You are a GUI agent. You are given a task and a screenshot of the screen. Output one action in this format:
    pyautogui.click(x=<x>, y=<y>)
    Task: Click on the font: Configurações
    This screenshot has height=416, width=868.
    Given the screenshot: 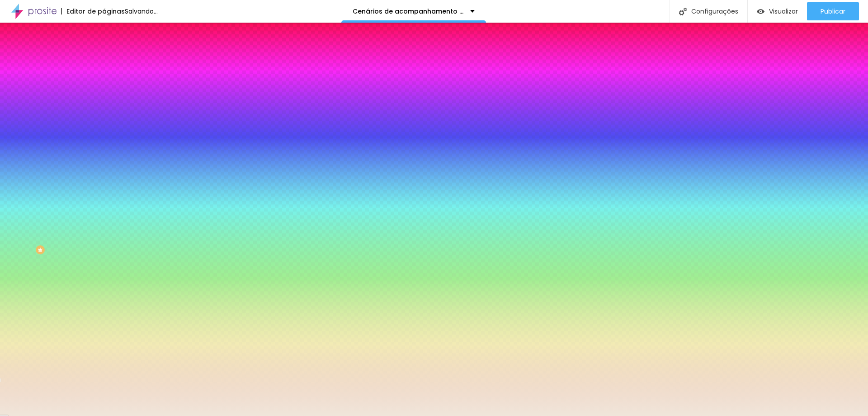 What is the action you would take?
    pyautogui.click(x=715, y=11)
    